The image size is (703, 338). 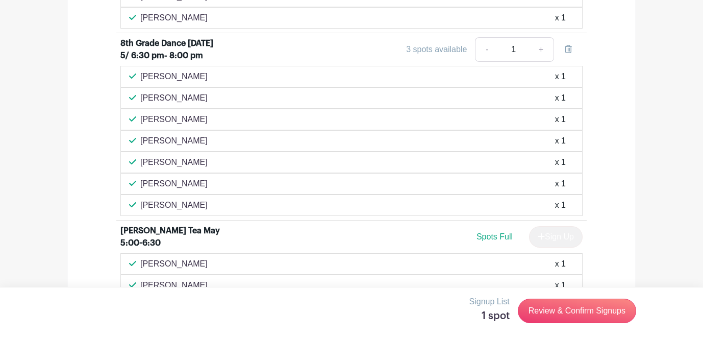 I want to click on a: Review & Confirm Signups, so click(x=577, y=311).